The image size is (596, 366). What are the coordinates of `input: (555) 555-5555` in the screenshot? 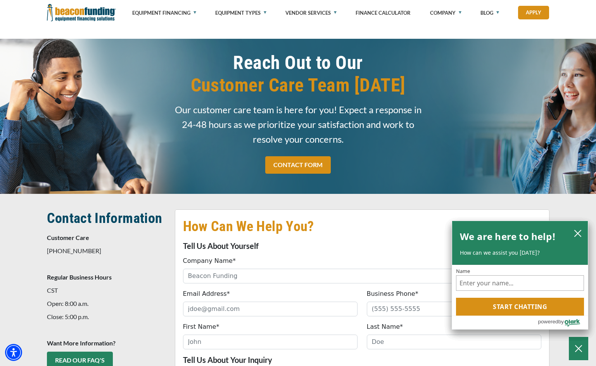 It's located at (454, 309).